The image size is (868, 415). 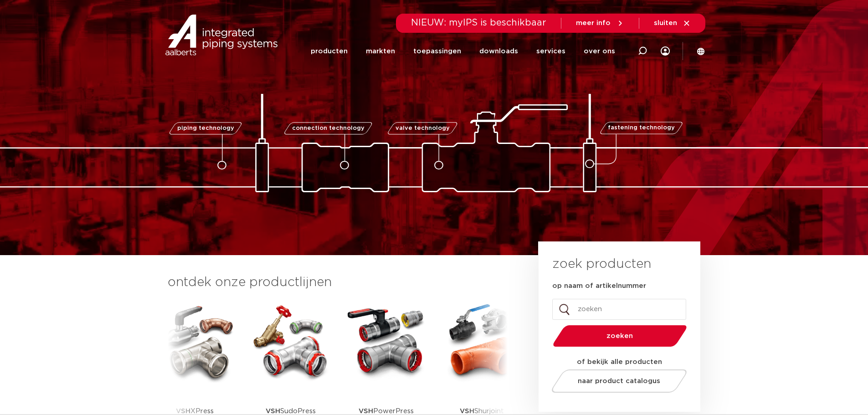 What do you see at coordinates (601, 265) in the screenshot?
I see `h3: zoek producten` at bounding box center [601, 265].